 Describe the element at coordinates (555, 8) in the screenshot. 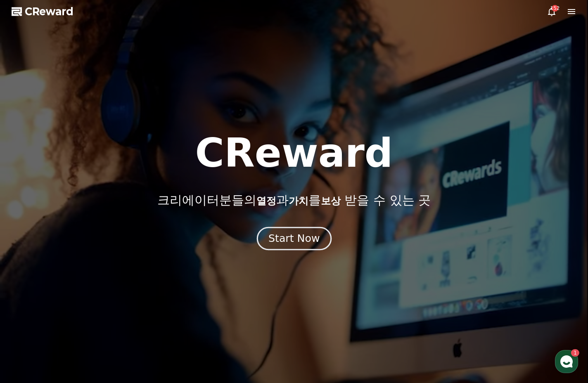

I see `div: 152` at that location.